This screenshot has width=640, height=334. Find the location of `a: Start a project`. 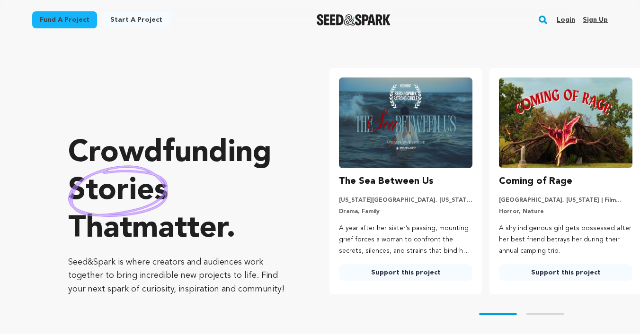

a: Start a project is located at coordinates (136, 20).